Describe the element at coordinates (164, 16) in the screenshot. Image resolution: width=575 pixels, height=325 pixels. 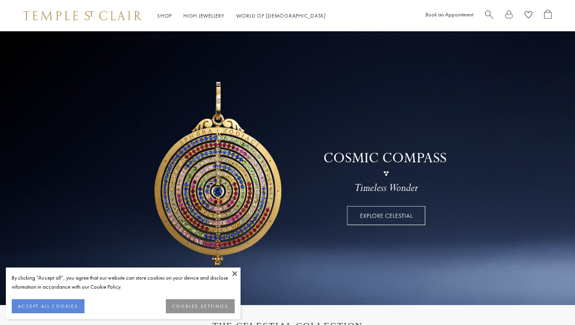
I see `a: ShopShop` at that location.